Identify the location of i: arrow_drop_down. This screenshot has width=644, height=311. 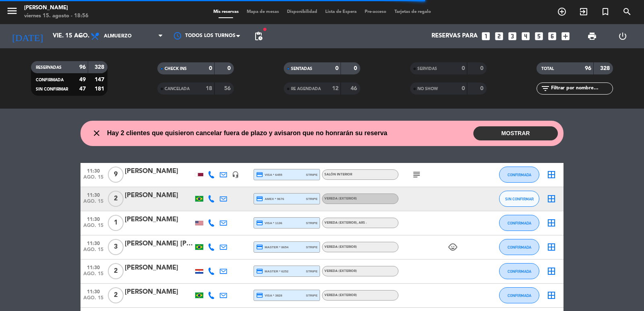
(80, 36).